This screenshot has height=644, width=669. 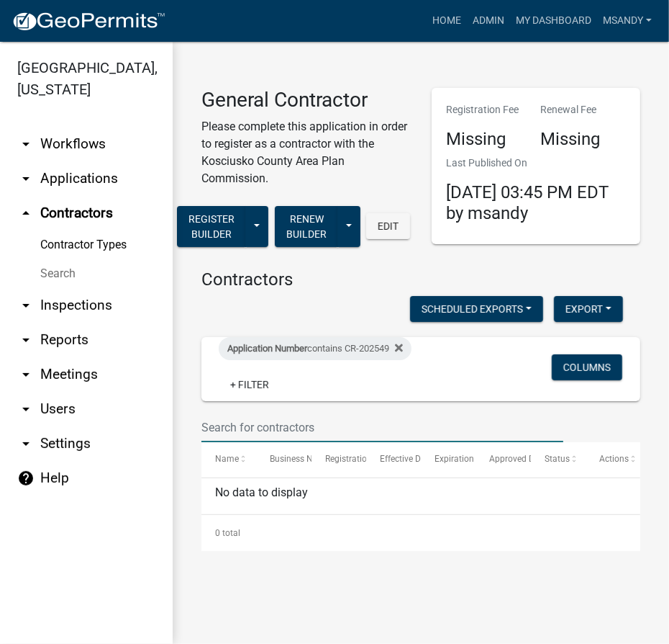 I want to click on span: Business Name, so click(x=300, y=459).